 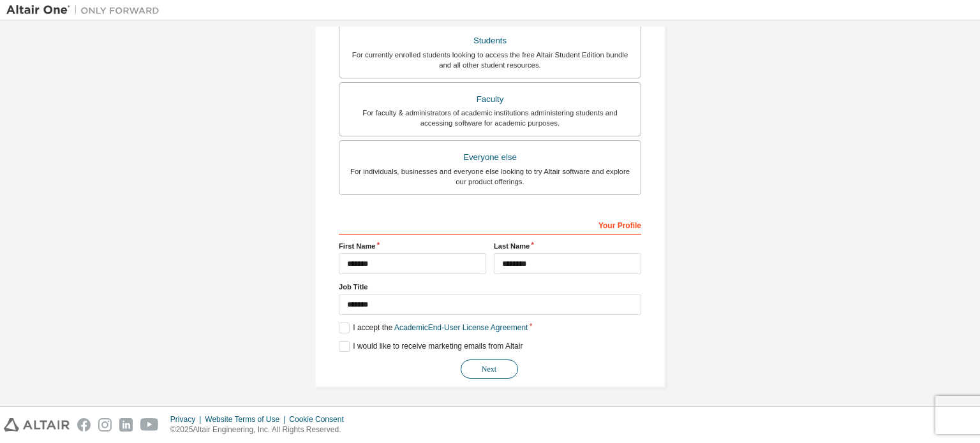 I want to click on img: altair_logo.svg, so click(x=36, y=424).